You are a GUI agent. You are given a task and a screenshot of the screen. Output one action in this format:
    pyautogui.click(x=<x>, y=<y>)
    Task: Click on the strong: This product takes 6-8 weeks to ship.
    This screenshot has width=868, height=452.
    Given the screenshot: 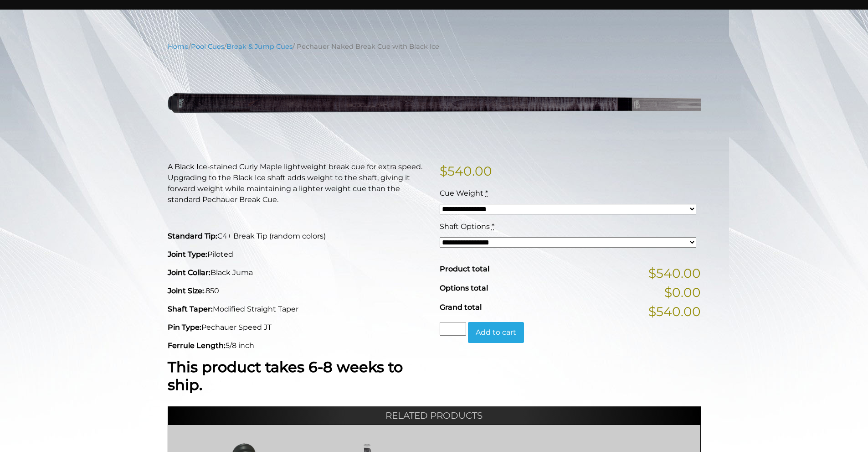 What is the action you would take?
    pyautogui.click(x=285, y=375)
    